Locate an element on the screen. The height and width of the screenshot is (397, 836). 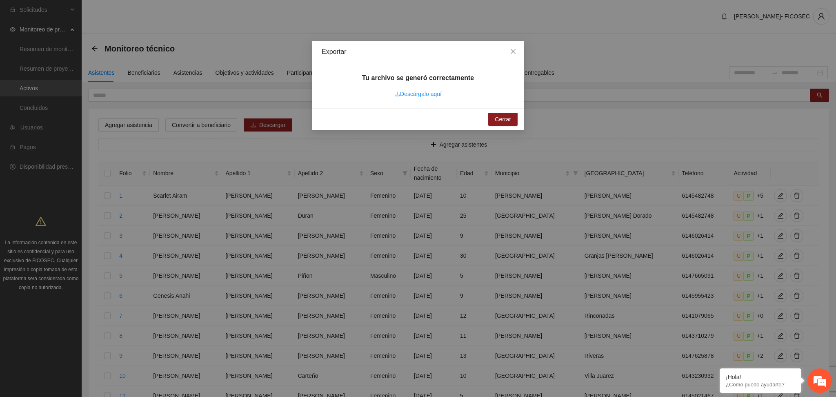
span: download is located at coordinates (397, 94).